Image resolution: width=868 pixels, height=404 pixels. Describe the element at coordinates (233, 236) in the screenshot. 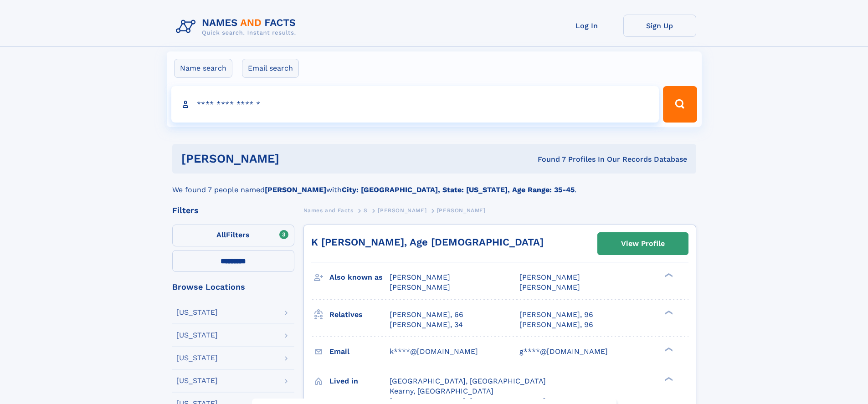

I see `label: Filters` at that location.